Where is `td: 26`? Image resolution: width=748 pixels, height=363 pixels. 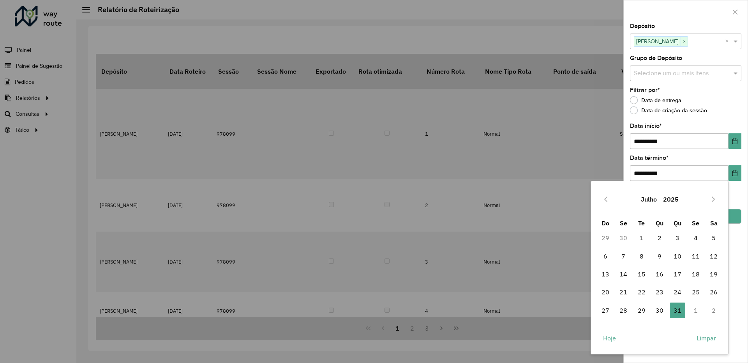
td: 26 is located at coordinates (714, 292).